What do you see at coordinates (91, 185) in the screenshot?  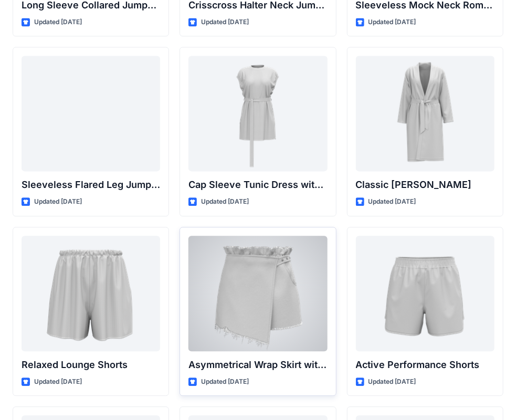 I see `p: Sleeveless Flared Leg Jumpsuit` at bounding box center [91, 185].